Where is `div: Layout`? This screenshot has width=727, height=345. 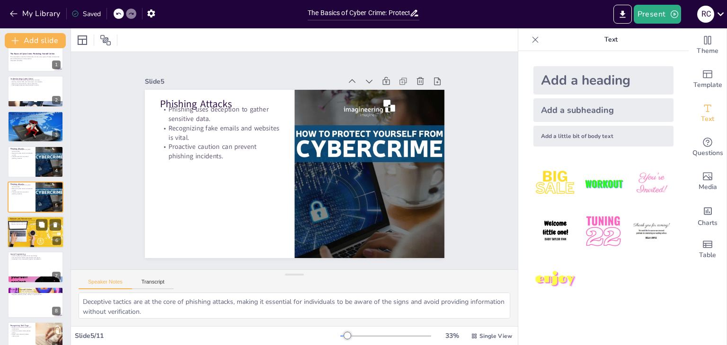
div: Layout is located at coordinates (82, 40).